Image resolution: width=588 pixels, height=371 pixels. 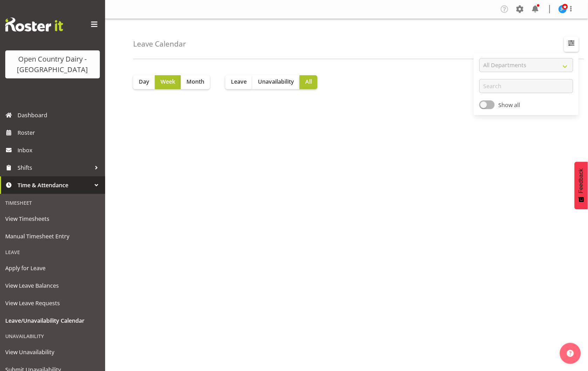 I want to click on button: All, so click(x=309, y=82).